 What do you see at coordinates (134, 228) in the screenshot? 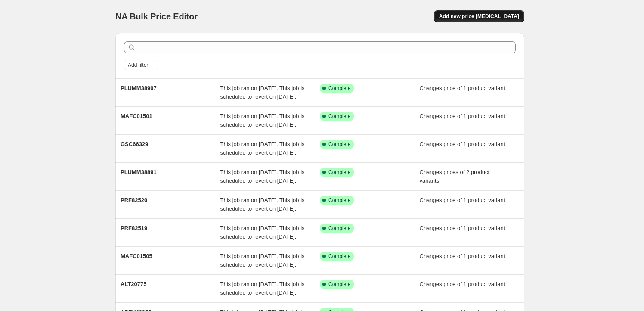
I see `span: PRF82519` at bounding box center [134, 228].